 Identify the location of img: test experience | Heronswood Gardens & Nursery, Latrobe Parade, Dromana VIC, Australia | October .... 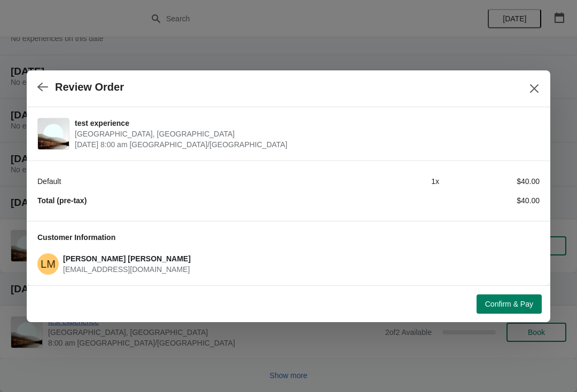
(53, 134).